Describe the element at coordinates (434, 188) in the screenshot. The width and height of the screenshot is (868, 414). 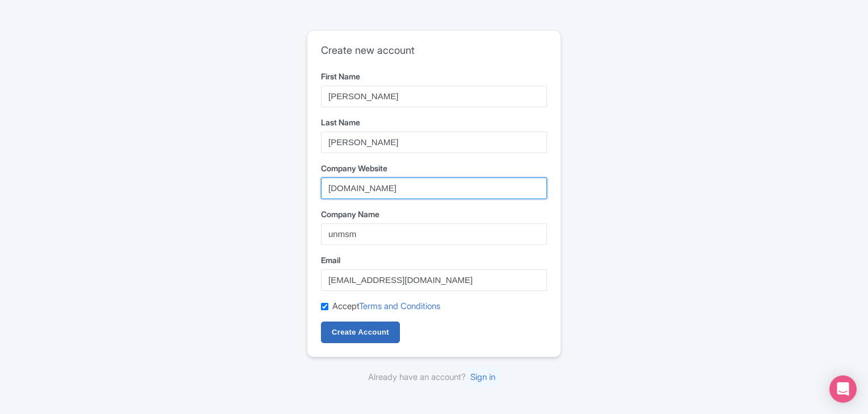
I see `input: example.com` at that location.